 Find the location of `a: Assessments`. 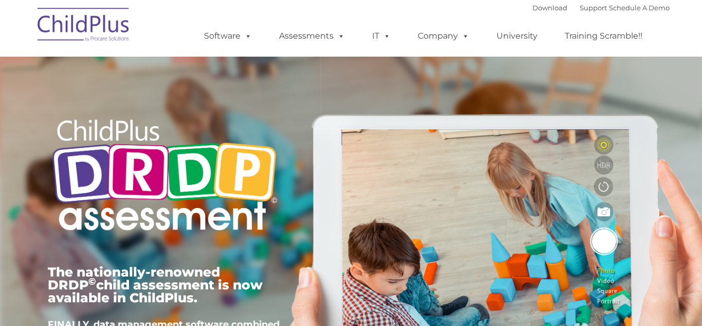

a: Assessments is located at coordinates (312, 36).